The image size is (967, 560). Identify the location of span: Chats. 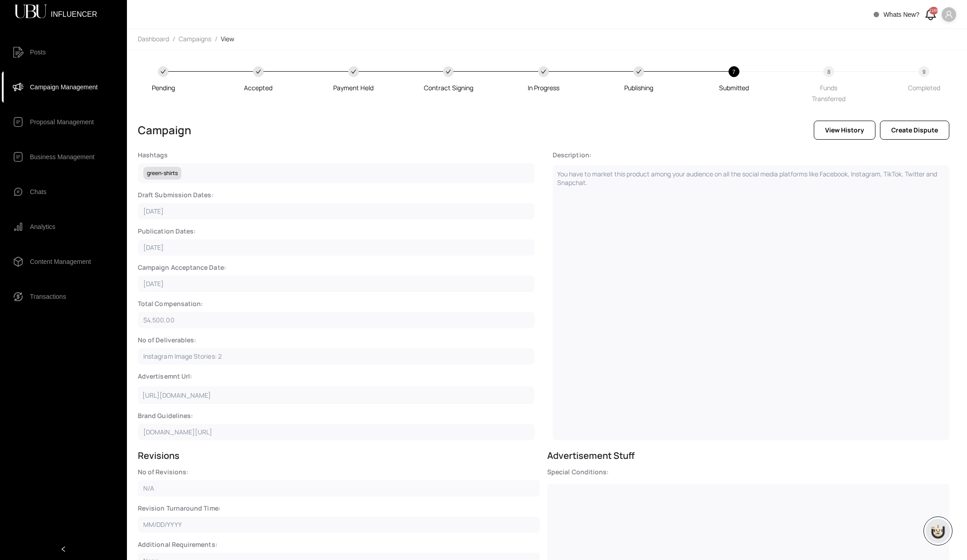
(38, 191).